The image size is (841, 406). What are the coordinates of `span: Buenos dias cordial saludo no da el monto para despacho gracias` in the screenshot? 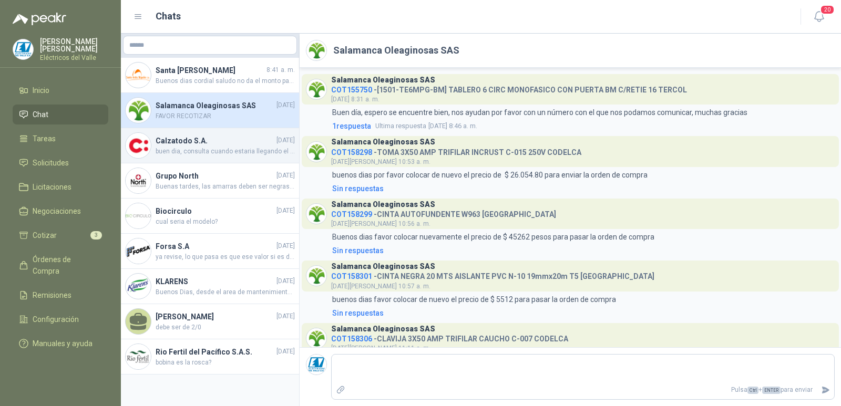 It's located at (225, 81).